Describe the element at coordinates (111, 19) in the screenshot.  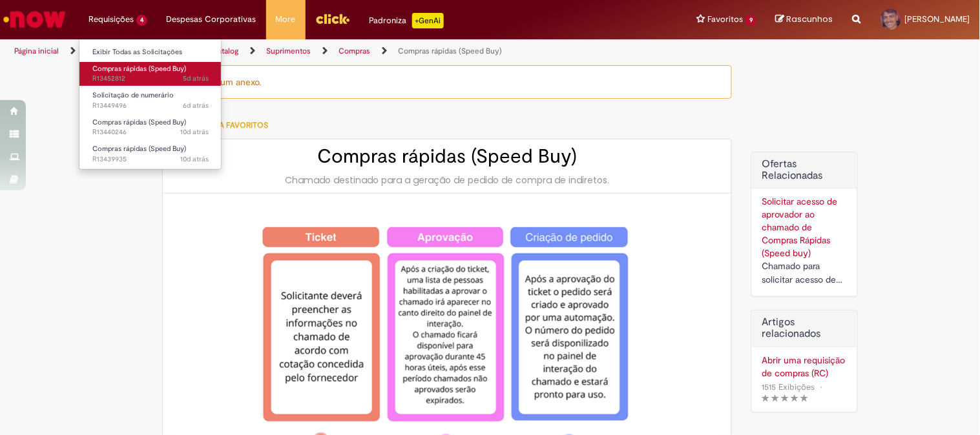
I see `span: Requisições` at that location.